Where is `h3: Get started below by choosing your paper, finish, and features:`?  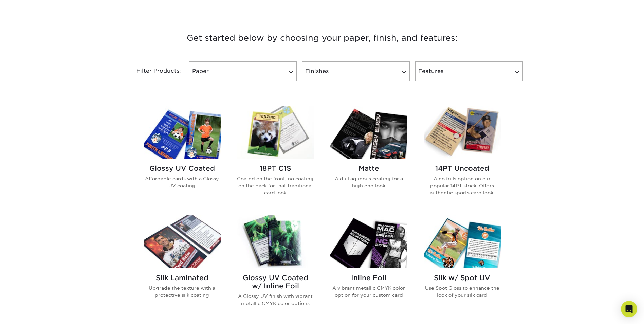 h3: Get started below by choosing your paper, finish, and features: is located at coordinates (322, 38).